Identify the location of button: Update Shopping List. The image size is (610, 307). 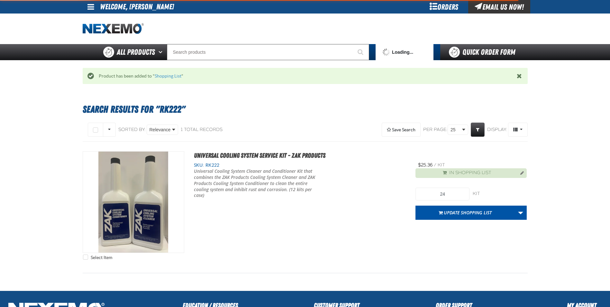
(465, 212).